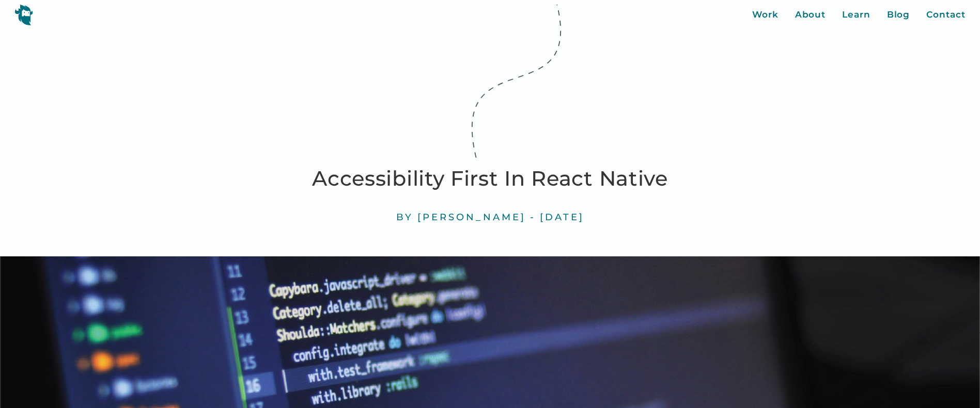 This screenshot has width=980, height=408. I want to click on a: About, so click(810, 15).